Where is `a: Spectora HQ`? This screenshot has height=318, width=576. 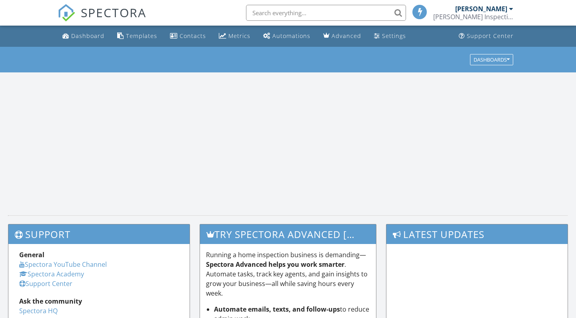 a: Spectora HQ is located at coordinates (38, 311).